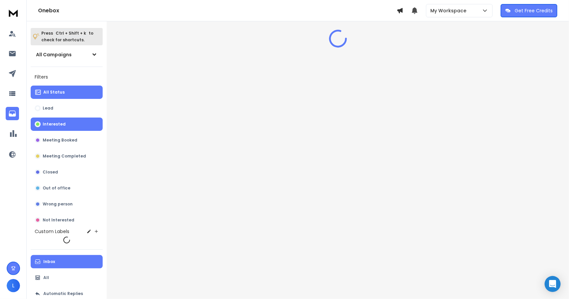 This screenshot has height=299, width=569. What do you see at coordinates (13, 286) in the screenshot?
I see `button: L` at bounding box center [13, 286].